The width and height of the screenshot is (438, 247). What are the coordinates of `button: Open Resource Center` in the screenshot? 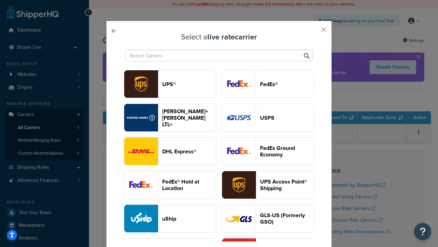 It's located at (423, 231).